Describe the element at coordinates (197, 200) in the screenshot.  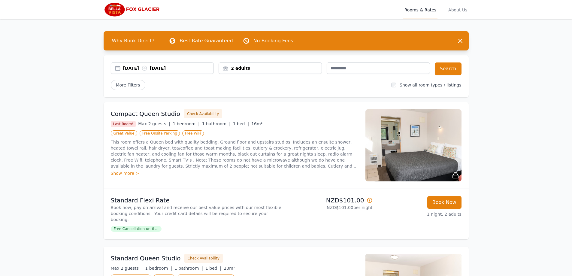
I see `p: Standard Flexi Rate` at that location.